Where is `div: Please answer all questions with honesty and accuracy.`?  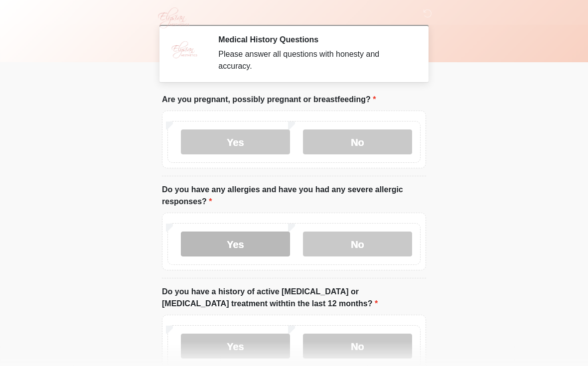
div: Please answer all questions with honesty and accuracy. is located at coordinates (314, 60).